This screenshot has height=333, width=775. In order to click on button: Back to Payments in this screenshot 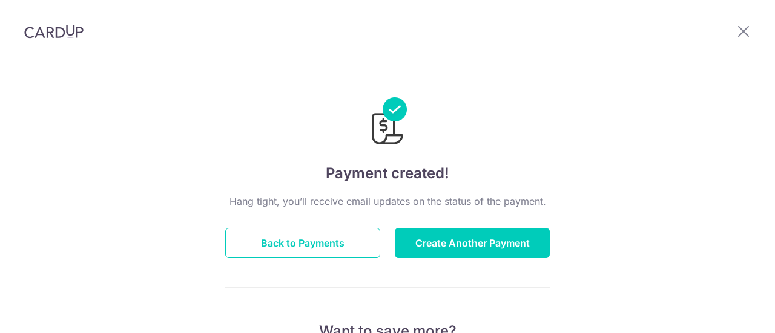, I will do `click(303, 243)`.